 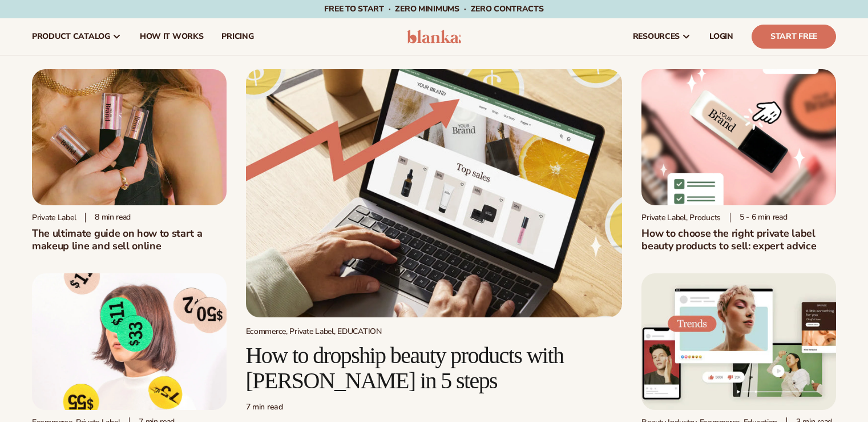 What do you see at coordinates (434, 407) in the screenshot?
I see `div: 7 min read` at bounding box center [434, 407].